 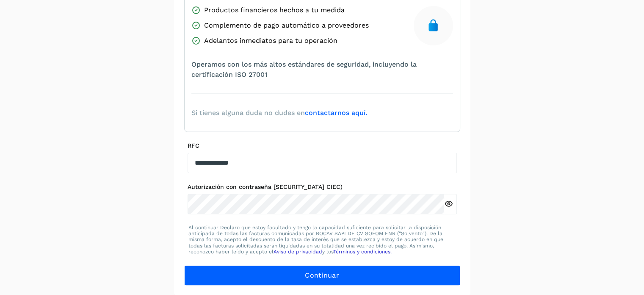 What do you see at coordinates (362, 252) in the screenshot?
I see `a: Términos y condiciones.` at bounding box center [362, 252].